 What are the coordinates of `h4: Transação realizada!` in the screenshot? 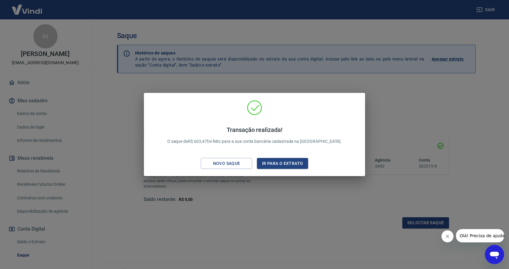 It's located at (254, 130).